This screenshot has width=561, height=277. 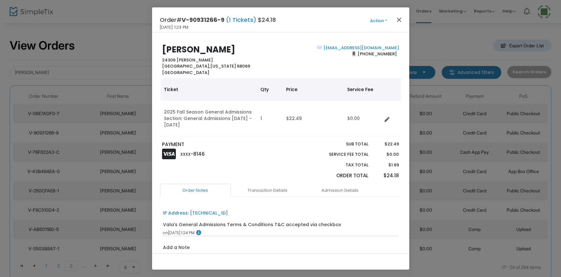 I want to click on a: Transaction Details, so click(x=268, y=190).